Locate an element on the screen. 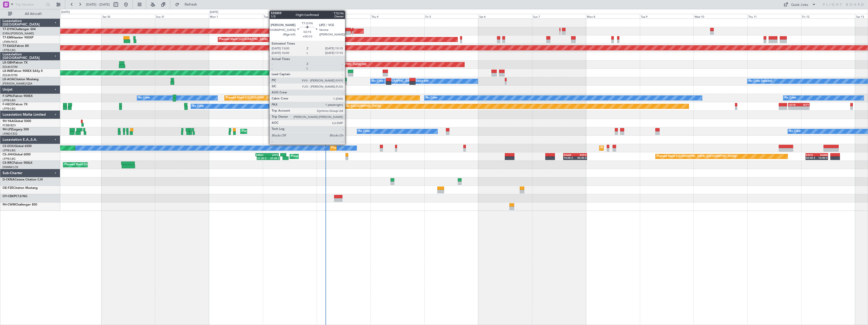 The width and height of the screenshot is (868, 325). span: CS-DOU is located at coordinates (8, 146).